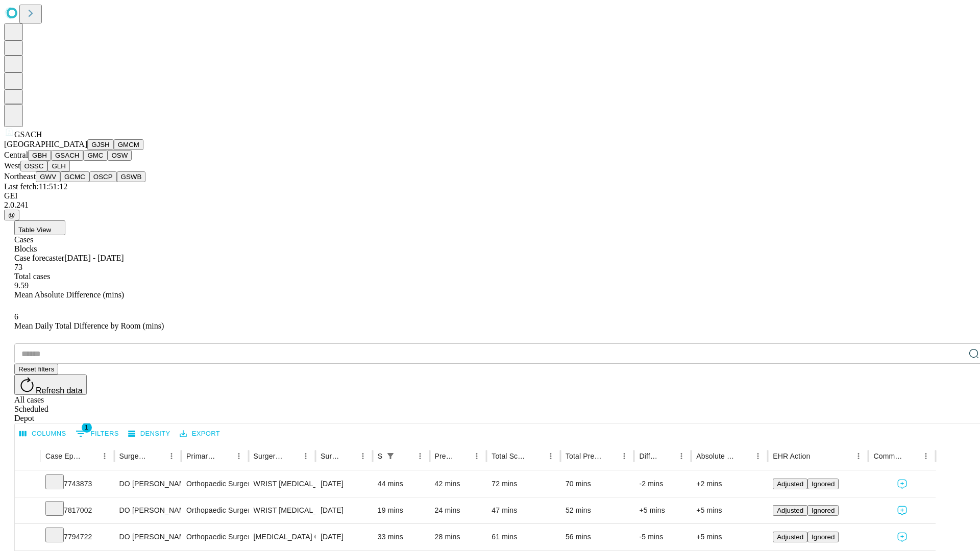  I want to click on div: Predicted In Room Duration, so click(444, 456).